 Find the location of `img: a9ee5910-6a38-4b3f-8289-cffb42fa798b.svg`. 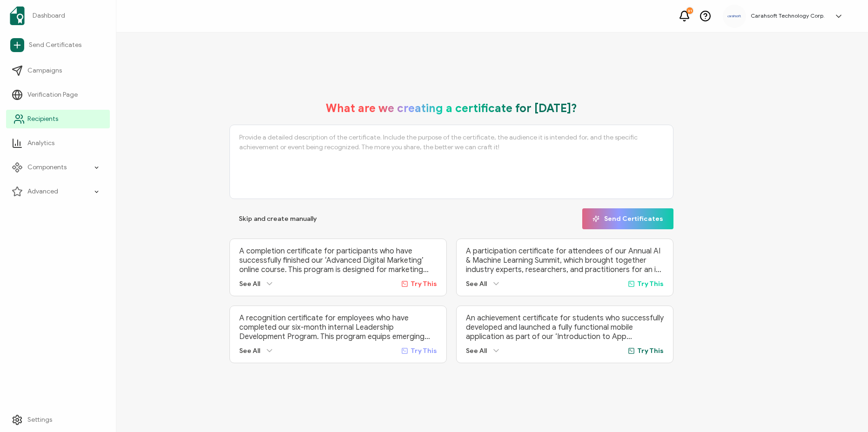

img: a9ee5910-6a38-4b3f-8289-cffb42fa798b.svg is located at coordinates (734, 16).